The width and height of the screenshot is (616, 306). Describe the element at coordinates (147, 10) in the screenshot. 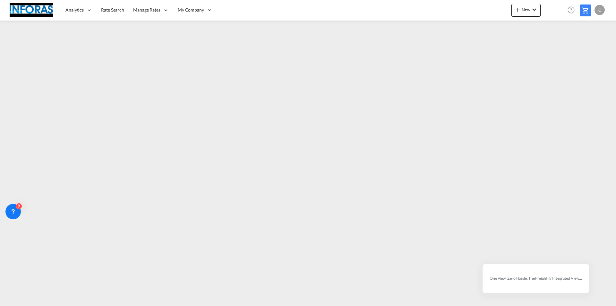

I see `span: Manage Rates` at that location.